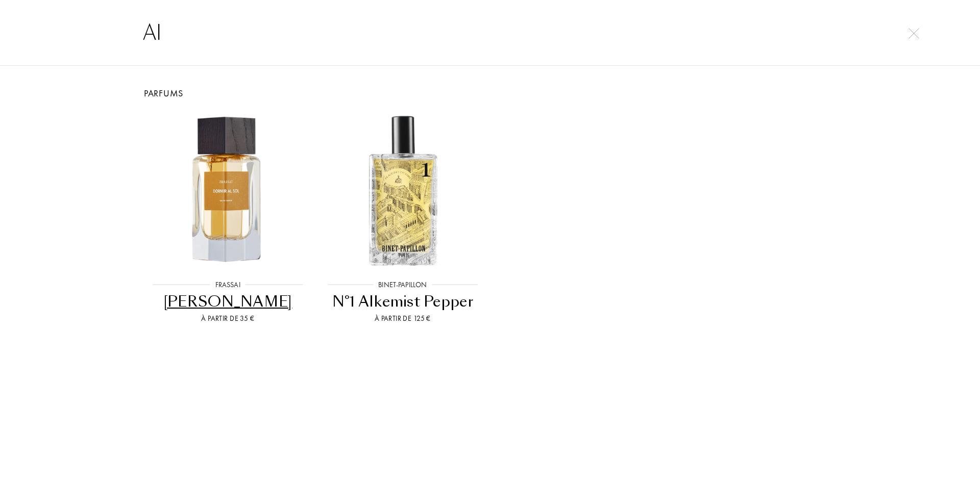 This screenshot has height=482, width=980. What do you see at coordinates (402, 218) in the screenshot?
I see `a: N°1 Alkemist PepperBinet-PapillonN°1 Alkemist PepperÀ partir de 125 €` at bounding box center [402, 218].